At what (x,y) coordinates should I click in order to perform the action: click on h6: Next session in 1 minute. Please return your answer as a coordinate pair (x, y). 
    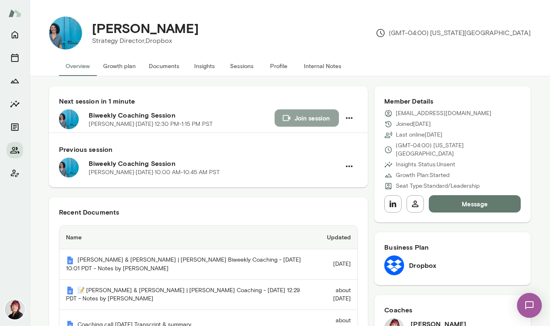
    Looking at the image, I should click on (208, 101).